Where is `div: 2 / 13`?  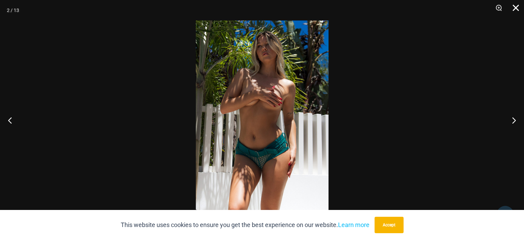 div: 2 / 13 is located at coordinates (13, 10).